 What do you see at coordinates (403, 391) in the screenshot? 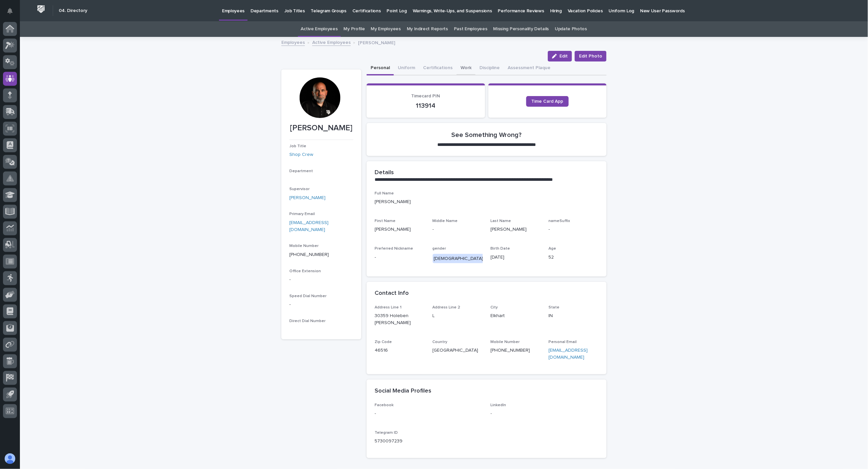
I see `h2: Social Media Profiles` at bounding box center [403, 391].